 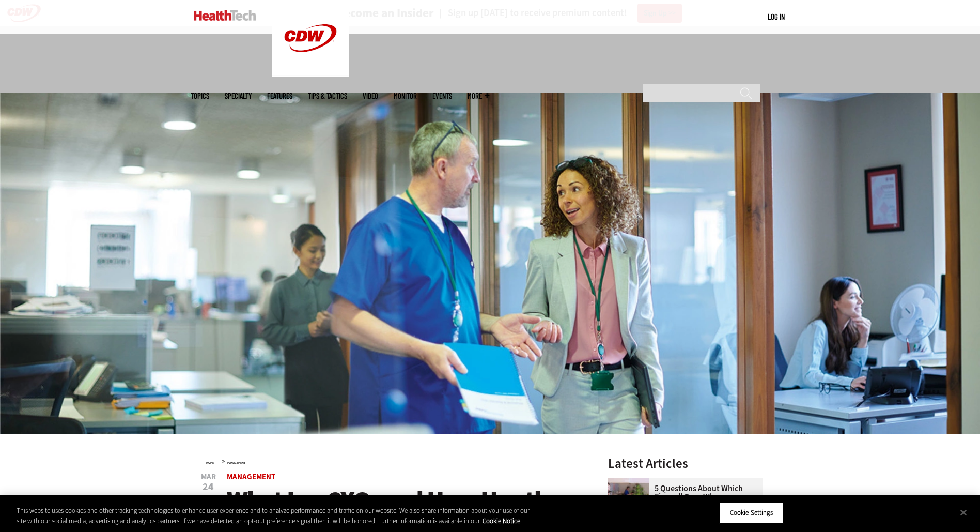 What do you see at coordinates (278, 515) in the screenshot?
I see `div: This website uses cookies and other tracking technologies to enhance user experience and to analy...` at bounding box center [278, 515].